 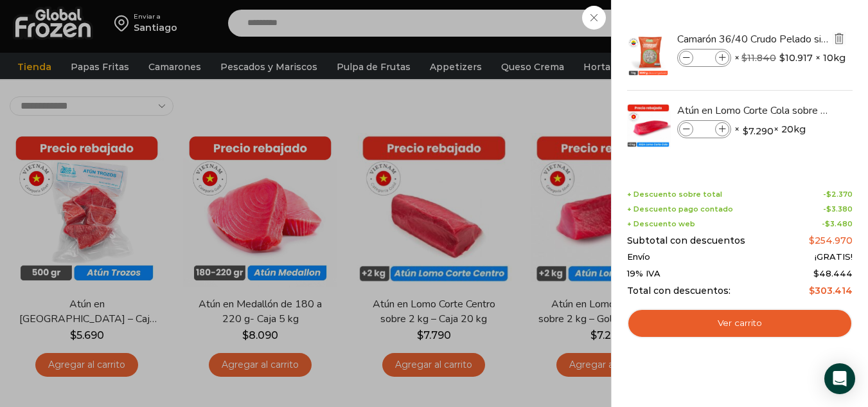 I want to click on img: Eliminar Camarón 36/40 Crudo Pelado sin Vena - Super Prime - Caja 10 kg del carrito, so click(x=839, y=38).